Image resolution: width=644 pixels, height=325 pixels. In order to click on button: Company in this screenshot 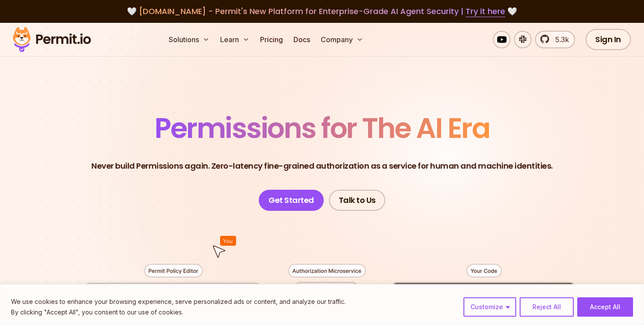, I will do `click(342, 40)`.